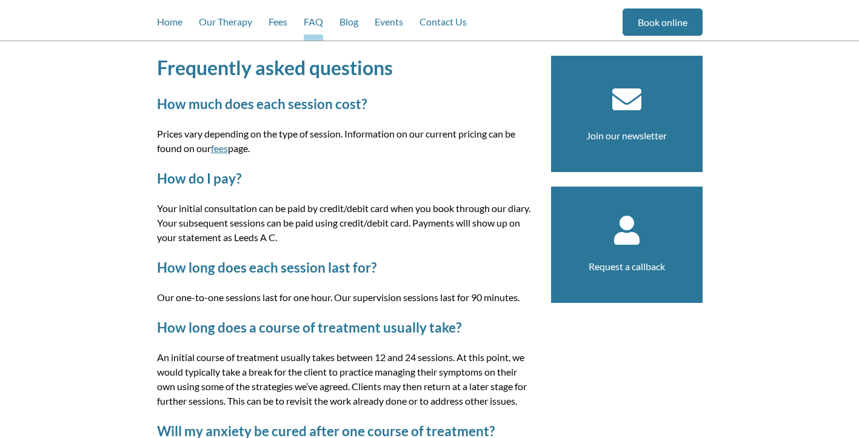  Describe the element at coordinates (627, 266) in the screenshot. I see `a: Request a callback` at that location.